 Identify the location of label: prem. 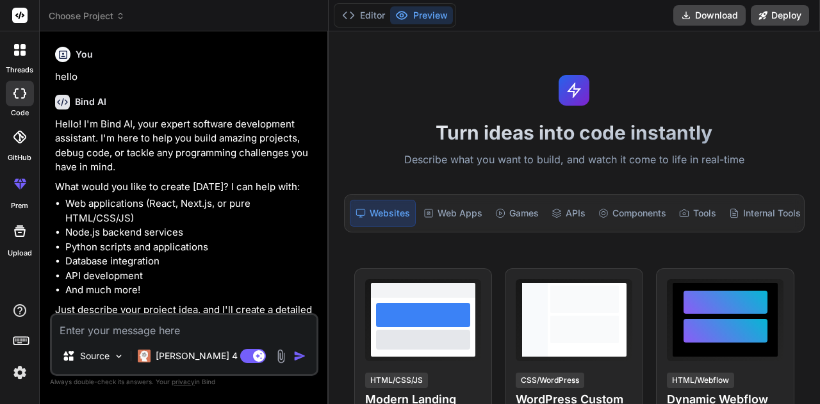
(19, 206).